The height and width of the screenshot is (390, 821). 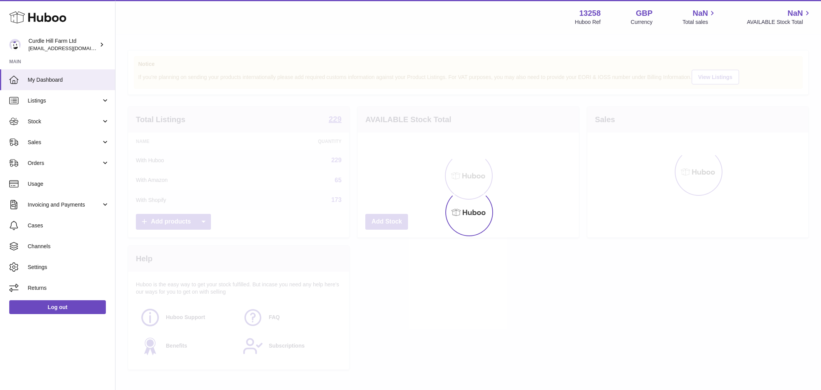 I want to click on span: Invoicing and Payments, so click(x=64, y=204).